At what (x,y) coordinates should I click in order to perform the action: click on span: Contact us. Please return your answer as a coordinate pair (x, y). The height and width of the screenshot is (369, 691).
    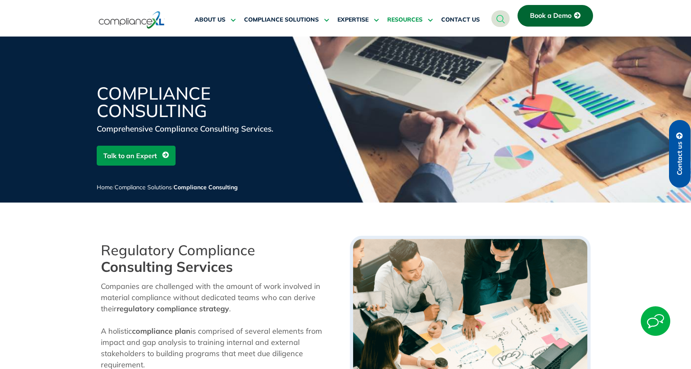
    Looking at the image, I should click on (680, 158).